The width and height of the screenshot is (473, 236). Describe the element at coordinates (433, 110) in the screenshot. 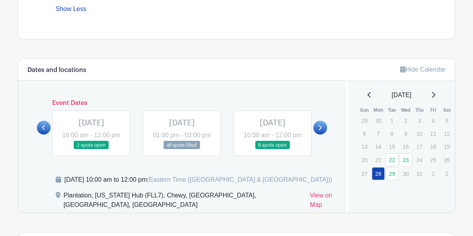

I see `th: Fri` at that location.